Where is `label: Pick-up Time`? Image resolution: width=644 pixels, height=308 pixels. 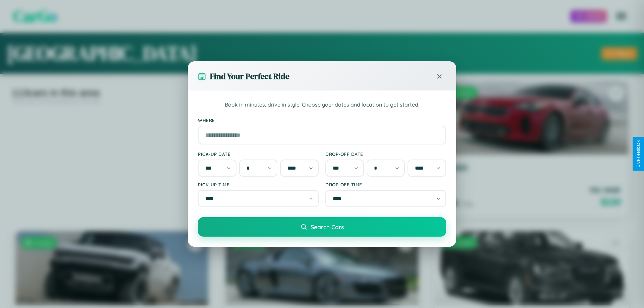 label: Pick-up Time is located at coordinates (258, 185).